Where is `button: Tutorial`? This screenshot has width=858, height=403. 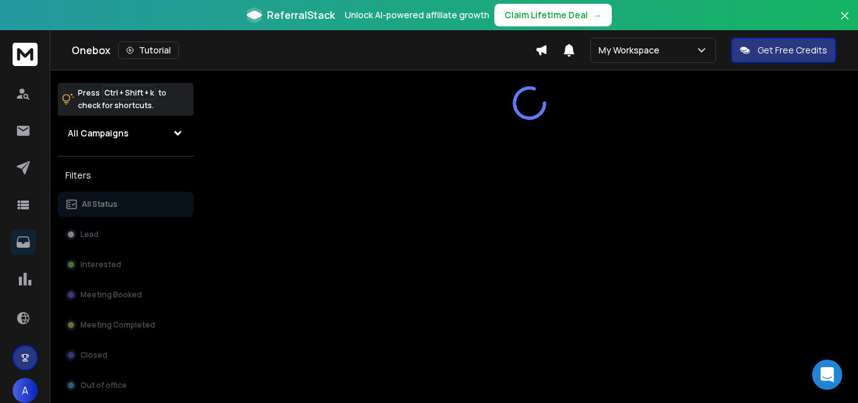 button: Tutorial is located at coordinates (148, 50).